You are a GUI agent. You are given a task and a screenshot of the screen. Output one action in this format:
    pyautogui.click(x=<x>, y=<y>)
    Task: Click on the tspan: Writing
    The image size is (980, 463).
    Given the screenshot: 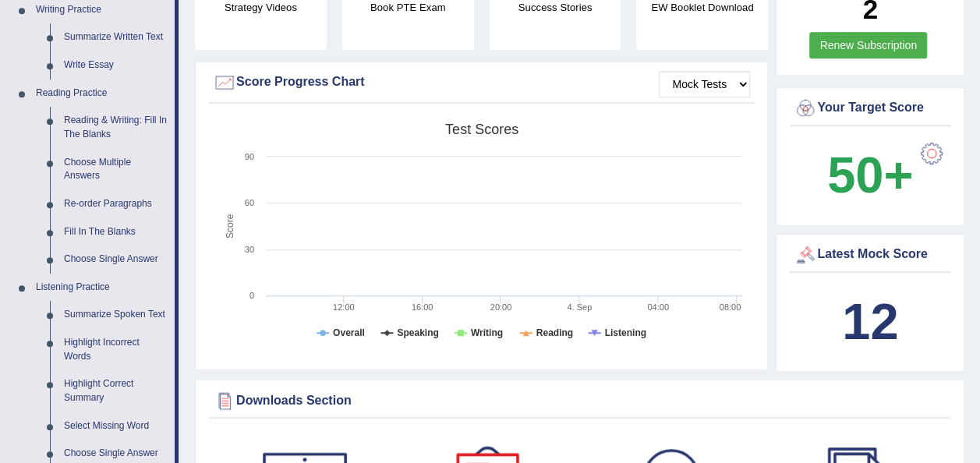 What is the action you would take?
    pyautogui.click(x=487, y=333)
    